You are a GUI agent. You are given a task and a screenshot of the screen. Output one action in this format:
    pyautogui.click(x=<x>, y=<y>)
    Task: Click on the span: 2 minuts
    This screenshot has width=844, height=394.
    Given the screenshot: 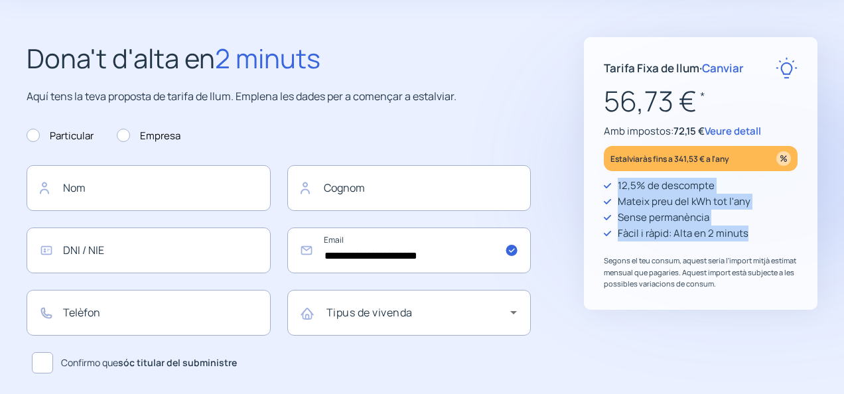 What is the action you would take?
    pyautogui.click(x=267, y=58)
    